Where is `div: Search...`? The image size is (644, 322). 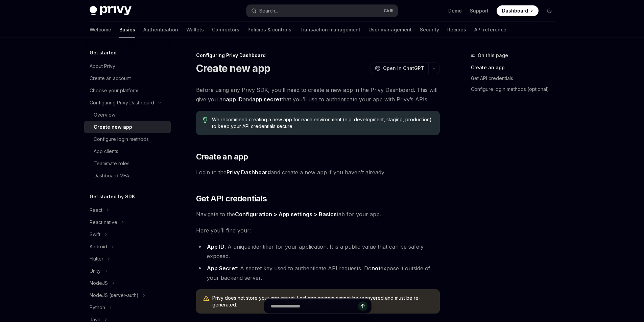 div: Search... is located at coordinates (269, 11).